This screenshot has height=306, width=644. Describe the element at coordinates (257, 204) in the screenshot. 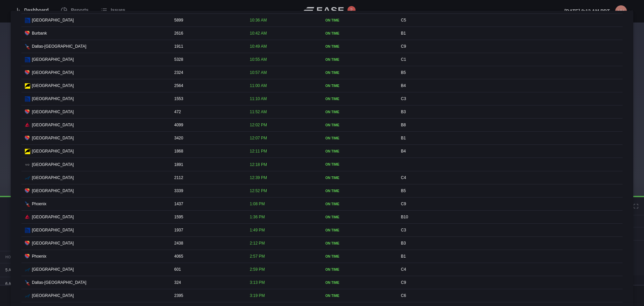

I see `span: 1:08 PM` at that location.